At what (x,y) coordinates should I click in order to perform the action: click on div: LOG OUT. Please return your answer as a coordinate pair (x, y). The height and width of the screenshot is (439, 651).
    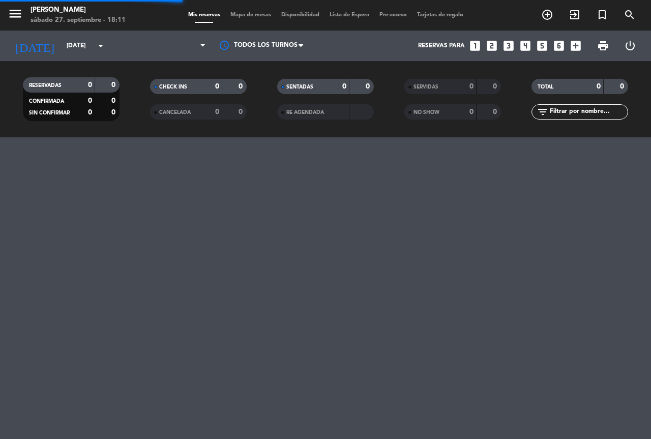
    Looking at the image, I should click on (630, 46).